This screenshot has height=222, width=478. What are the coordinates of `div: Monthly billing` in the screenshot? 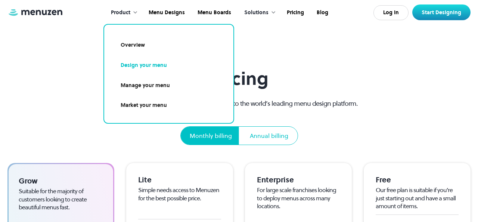 It's located at (211, 135).